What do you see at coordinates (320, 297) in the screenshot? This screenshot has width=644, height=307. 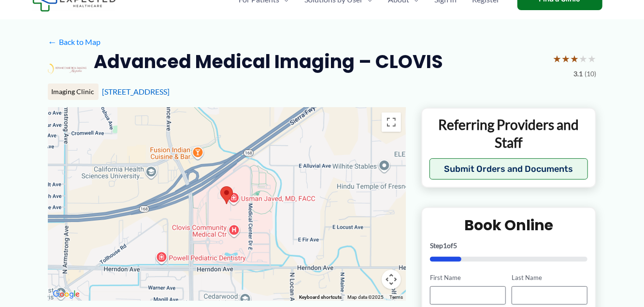 I see `button: Keyboard shortcuts` at bounding box center [320, 297].